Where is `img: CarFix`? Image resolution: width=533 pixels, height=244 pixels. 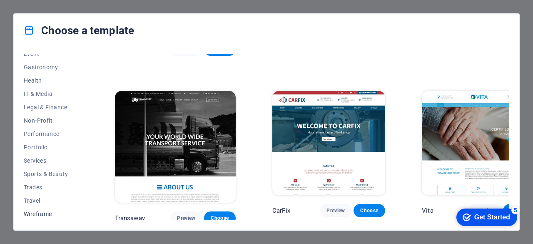 img: CarFix is located at coordinates (329, 143).